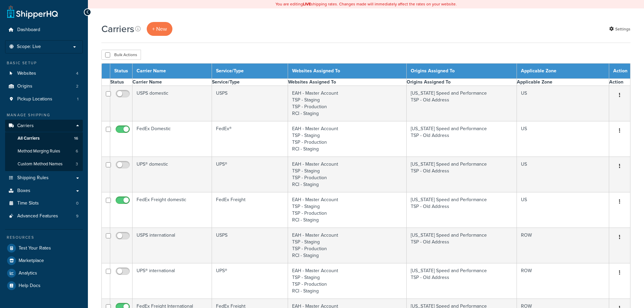 This screenshot has width=644, height=308. I want to click on span: Scope: Live, so click(29, 47).